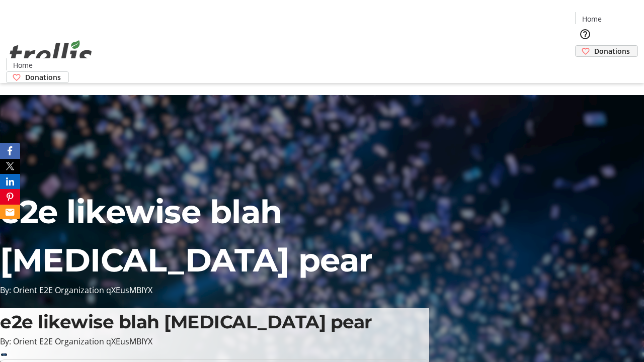 This screenshot has width=644, height=362. I want to click on button: Cart, so click(585, 67).